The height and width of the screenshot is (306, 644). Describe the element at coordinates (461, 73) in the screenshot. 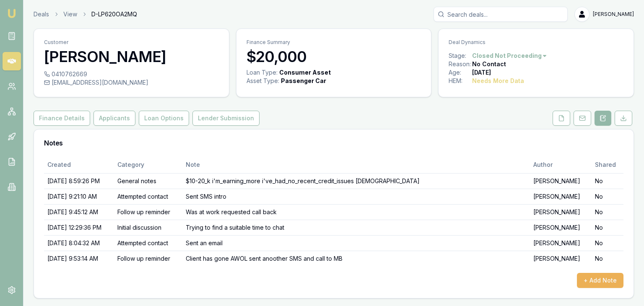

I see `div: Age:` at that location.